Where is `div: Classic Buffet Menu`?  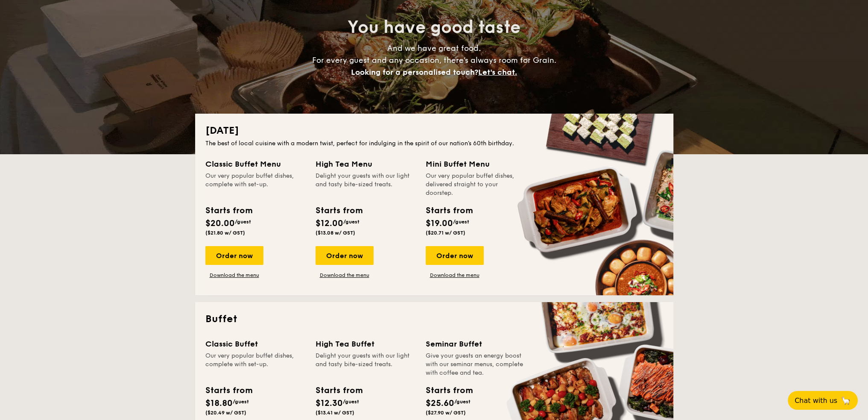 div: Classic Buffet Menu is located at coordinates (256, 164).